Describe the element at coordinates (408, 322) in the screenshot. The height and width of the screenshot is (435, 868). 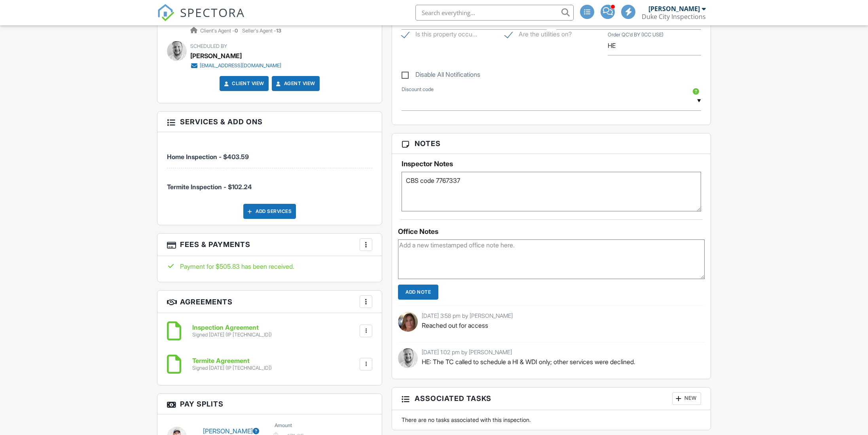
I see `img: 20210930_103856150x150.jpg` at that location.